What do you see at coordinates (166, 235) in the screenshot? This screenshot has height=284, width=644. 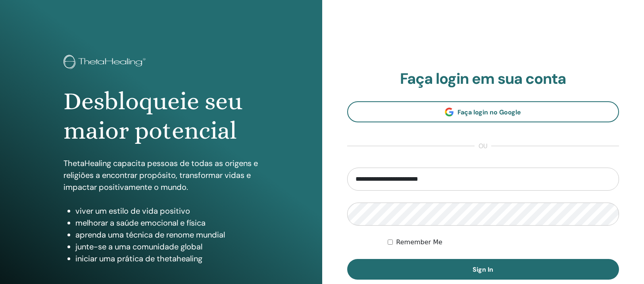 I see `li: aprenda uma técnica de renome mundial` at bounding box center [166, 235].